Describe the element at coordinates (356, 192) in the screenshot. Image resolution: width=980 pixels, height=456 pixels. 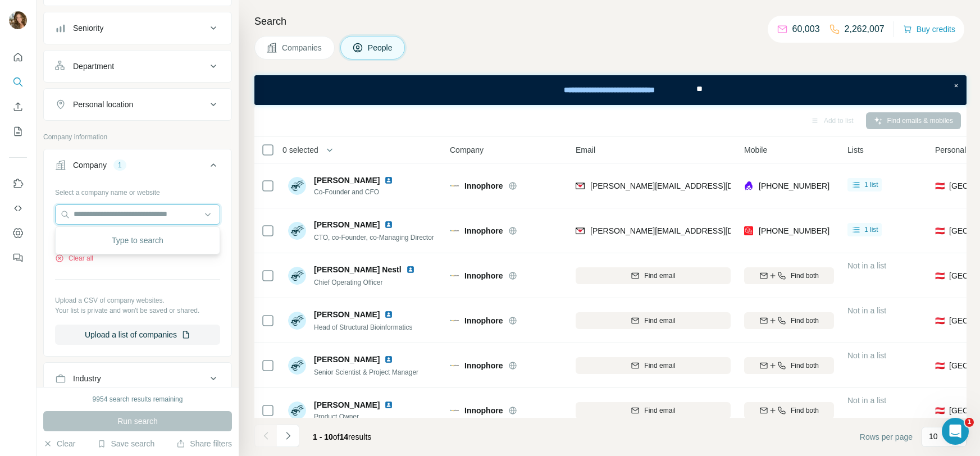
I see `span: Co-Founder and CFO` at that location.